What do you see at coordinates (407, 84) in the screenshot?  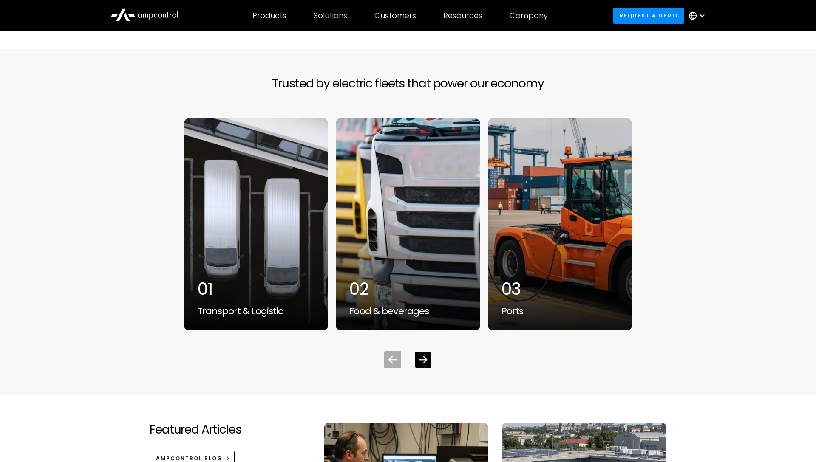 I see `h2: Trusted by electric fleets that power our economy` at bounding box center [407, 84].